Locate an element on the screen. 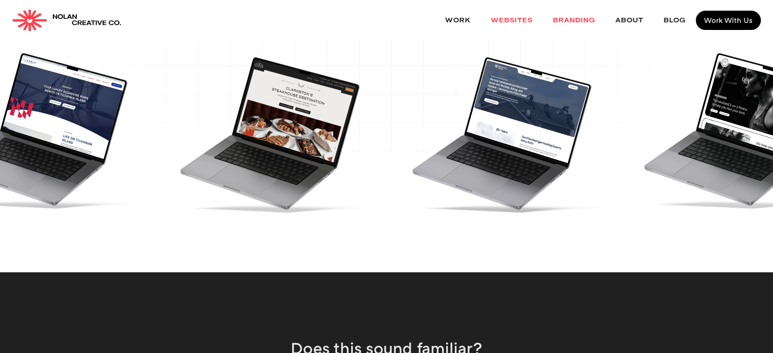  a: Work With Us is located at coordinates (728, 20).